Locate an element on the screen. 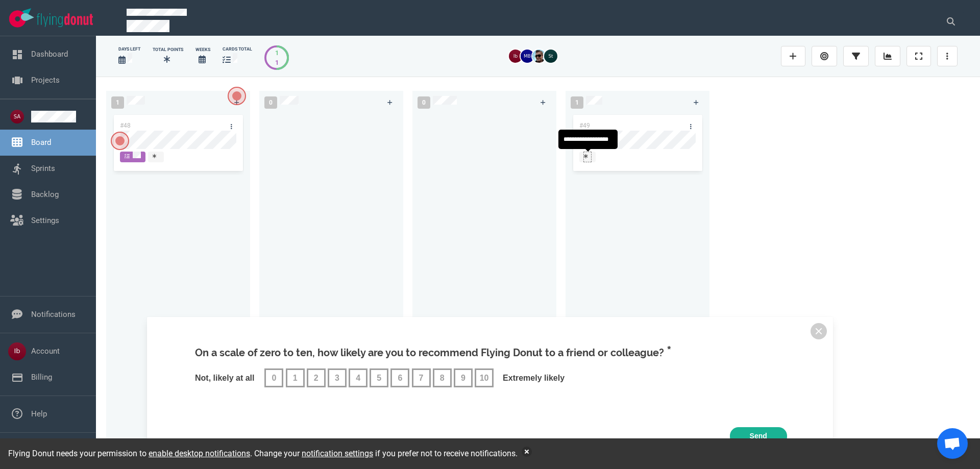 The width and height of the screenshot is (980, 469). a: Notifications is located at coordinates (53, 315).